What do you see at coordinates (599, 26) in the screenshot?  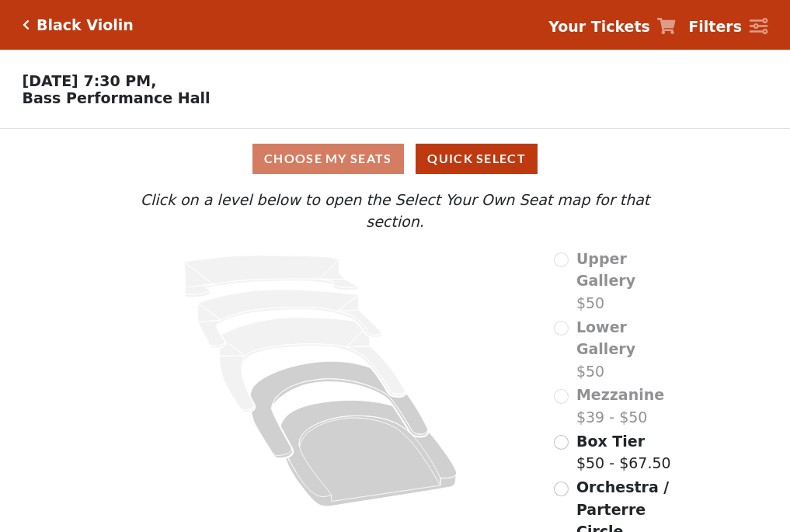 I see `strong: Your Tickets` at bounding box center [599, 26].